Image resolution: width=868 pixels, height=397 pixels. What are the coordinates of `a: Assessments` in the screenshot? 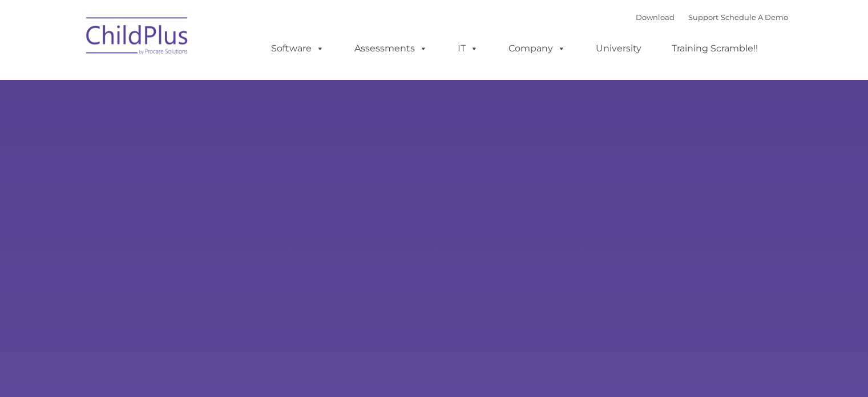 It's located at (391, 49).